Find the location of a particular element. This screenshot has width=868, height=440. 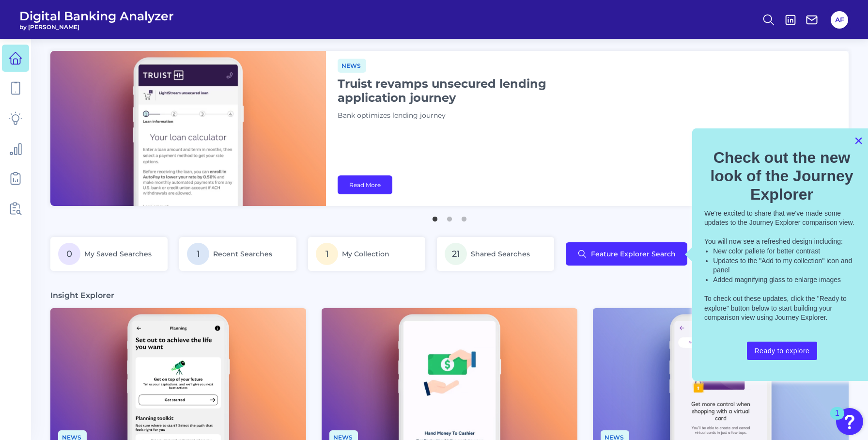

span: My Saved Searches is located at coordinates (118, 254).